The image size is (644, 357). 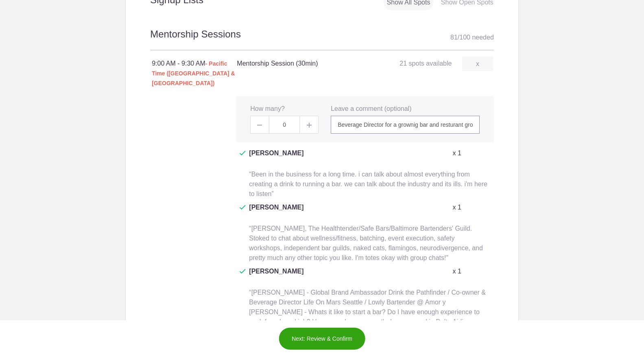 I want to click on span: 21 spots available, so click(x=425, y=63).